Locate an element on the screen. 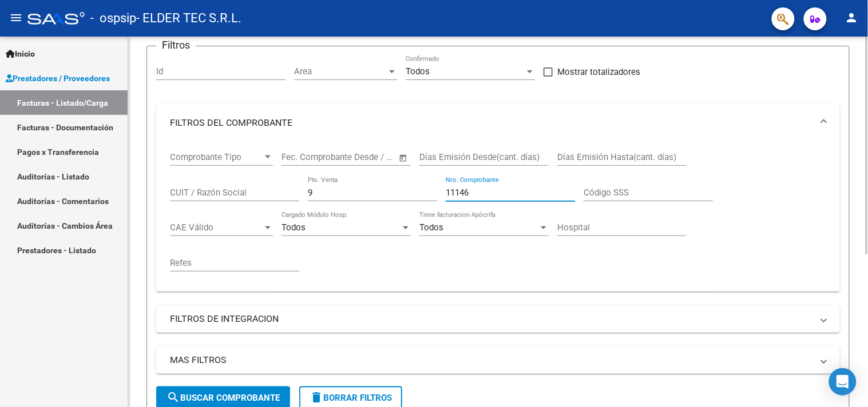 The width and height of the screenshot is (868, 407). mat-icon: person is located at coordinates (852, 18).